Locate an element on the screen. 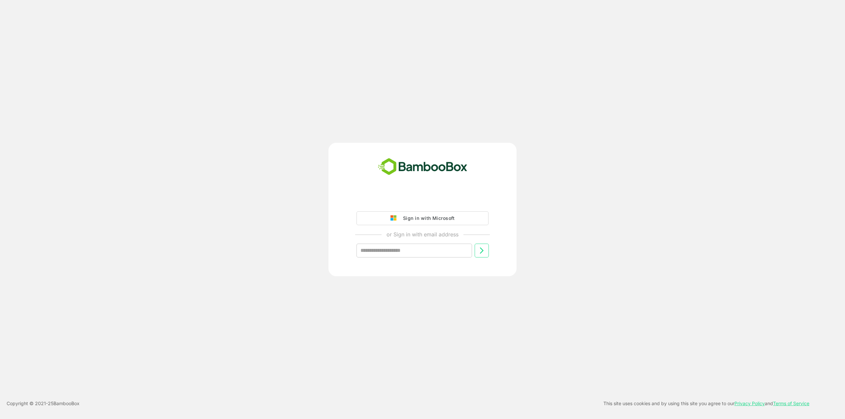 This screenshot has height=419, width=845. p: or Sign in with email address is located at coordinates (422, 235).